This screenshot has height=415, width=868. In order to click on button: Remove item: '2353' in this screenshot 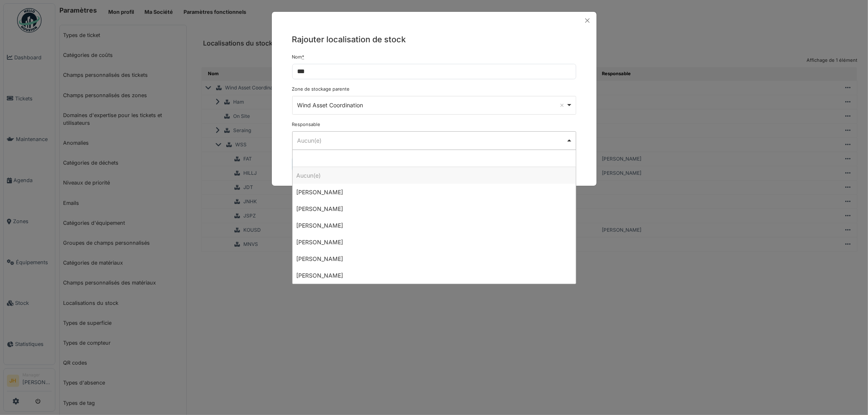, I will do `click(562, 106)`.